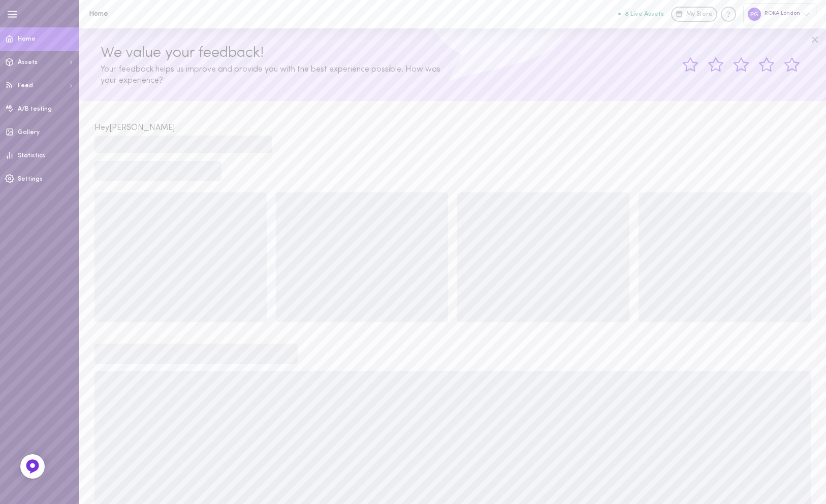  I want to click on button: 8 Live Assets, so click(641, 14).